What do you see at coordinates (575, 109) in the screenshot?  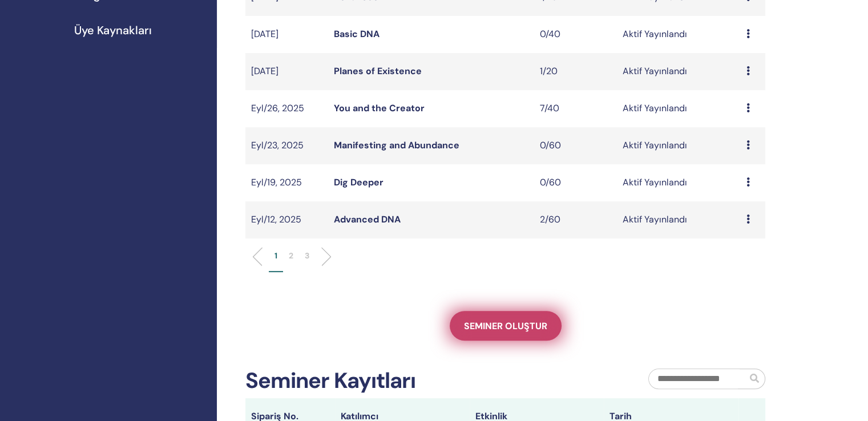 I see `td: 7/40` at bounding box center [575, 109].